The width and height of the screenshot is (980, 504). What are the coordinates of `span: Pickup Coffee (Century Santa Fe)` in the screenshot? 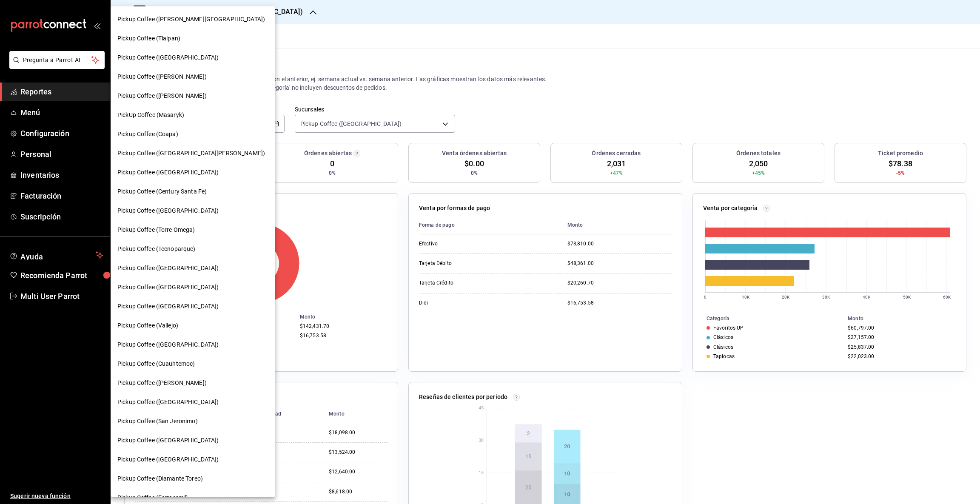 It's located at (162, 192).